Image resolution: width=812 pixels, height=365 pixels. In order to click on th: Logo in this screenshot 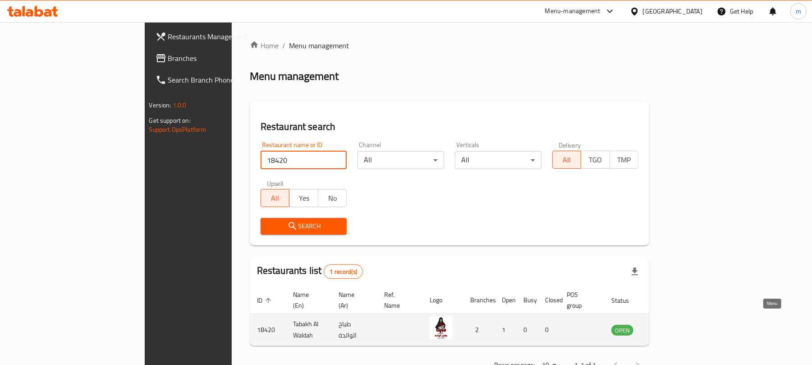, I will do `click(443, 300)`.